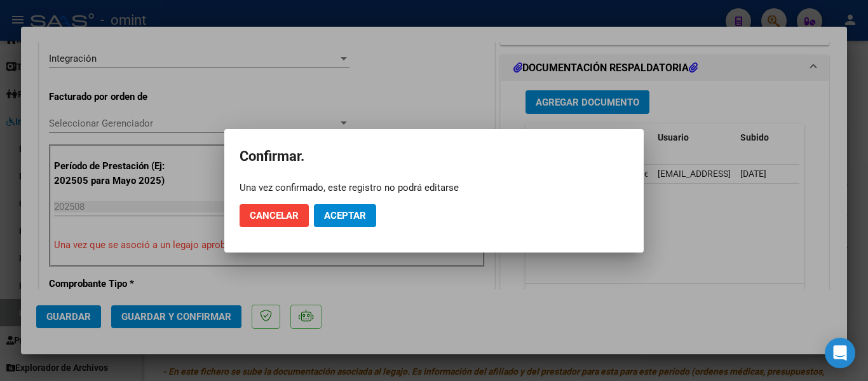  I want to click on span: Cancelar, so click(274, 215).